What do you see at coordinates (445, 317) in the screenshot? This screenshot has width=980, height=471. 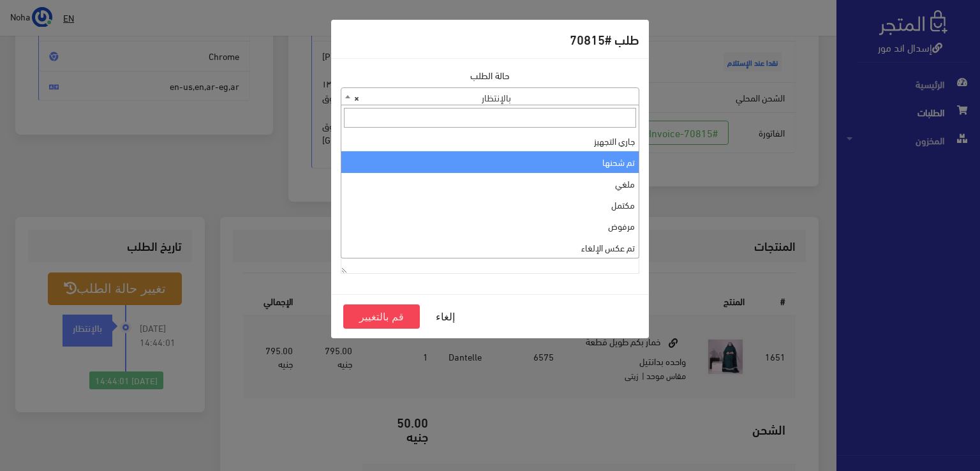 I see `button: إلغاء` at bounding box center [445, 317].